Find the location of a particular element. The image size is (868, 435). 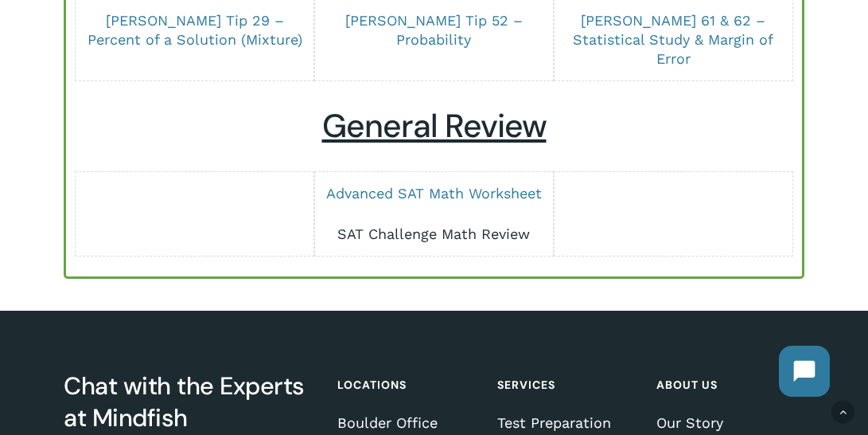

a: Test Preparation is located at coordinates (570, 423).